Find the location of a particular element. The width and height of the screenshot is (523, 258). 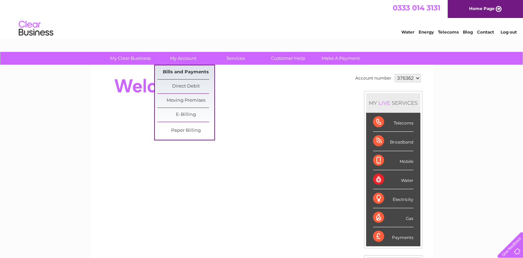

a: Water is located at coordinates (408, 32).